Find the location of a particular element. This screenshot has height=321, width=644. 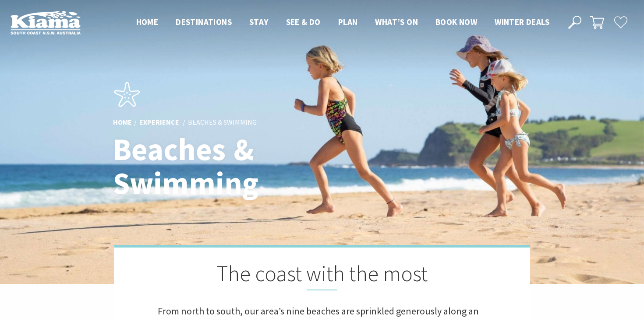

nav: Main Menu is located at coordinates (342, 22).